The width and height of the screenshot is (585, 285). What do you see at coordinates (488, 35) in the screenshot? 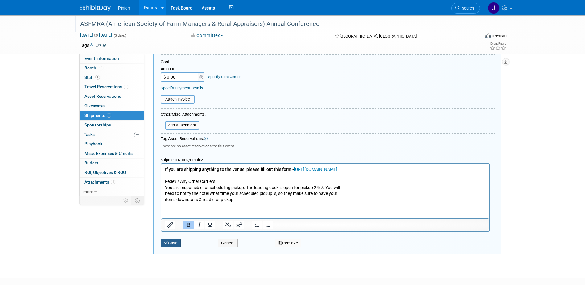
I see `img: Format-Inperson.png` at bounding box center [488, 35].